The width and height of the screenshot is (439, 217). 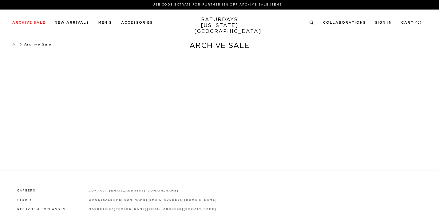 What do you see at coordinates (41, 209) in the screenshot?
I see `a: Returns & Exchanges` at bounding box center [41, 209].